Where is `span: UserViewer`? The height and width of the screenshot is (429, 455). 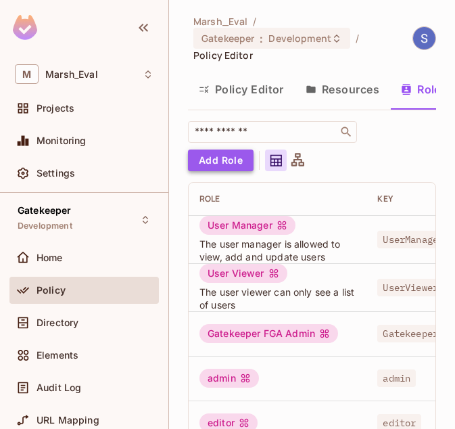 span: UserViewer is located at coordinates (410, 287).